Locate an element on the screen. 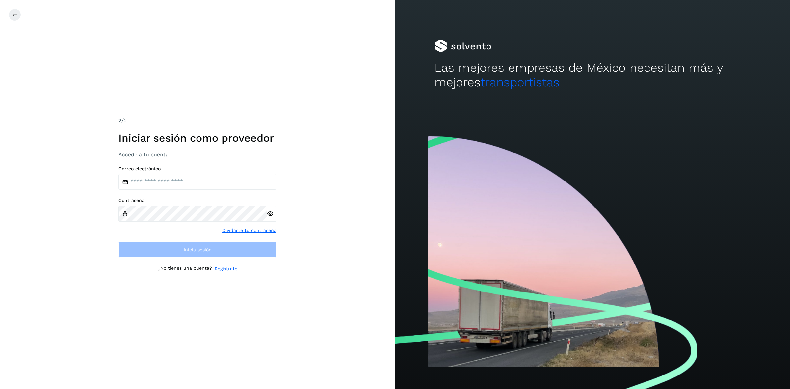  span: transportistas is located at coordinates (520, 82).